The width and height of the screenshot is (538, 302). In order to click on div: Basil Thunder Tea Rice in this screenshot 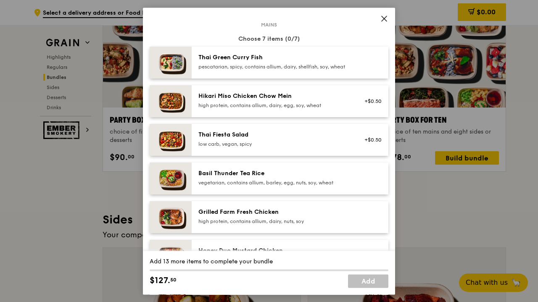, I will do `click(273, 173)`.